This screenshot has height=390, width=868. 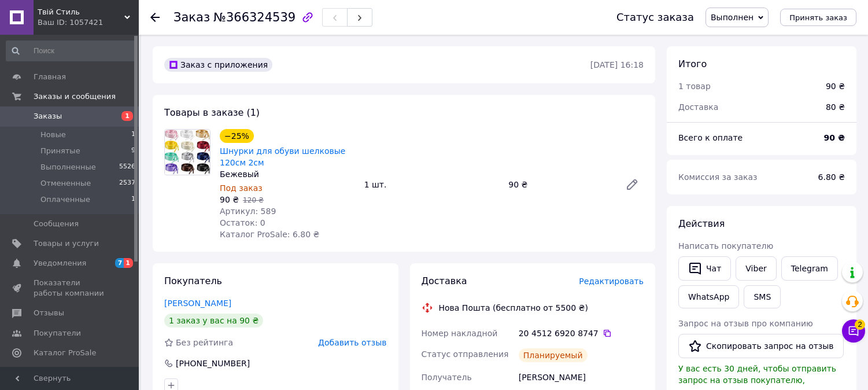 I want to click on span: Получатель, so click(x=447, y=377).